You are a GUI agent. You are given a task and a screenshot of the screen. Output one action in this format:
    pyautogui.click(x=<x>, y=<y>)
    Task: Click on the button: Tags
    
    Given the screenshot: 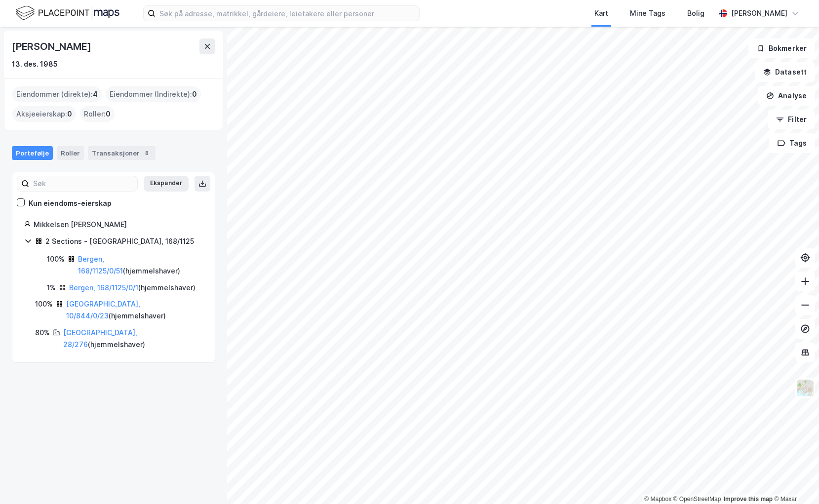 What is the action you would take?
    pyautogui.click(x=792, y=143)
    